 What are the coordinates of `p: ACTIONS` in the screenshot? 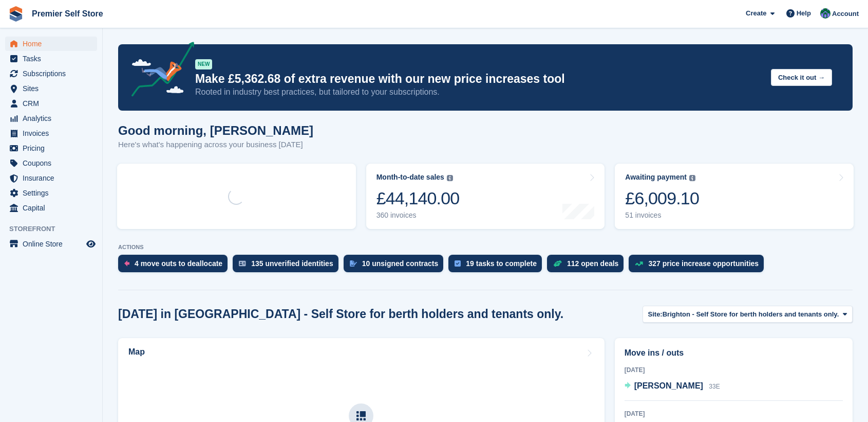 It's located at (485, 247).